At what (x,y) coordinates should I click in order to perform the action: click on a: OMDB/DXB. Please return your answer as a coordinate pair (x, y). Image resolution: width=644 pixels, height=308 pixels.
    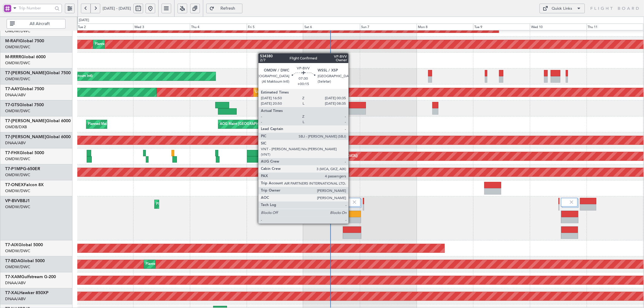
    Looking at the image, I should click on (16, 127).